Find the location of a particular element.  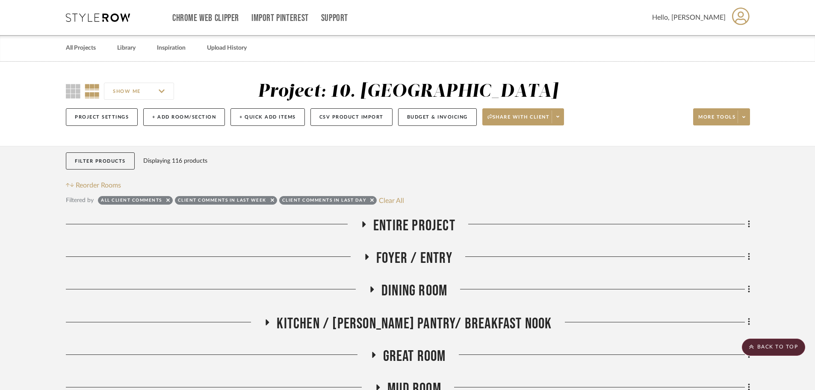

div: Filtered by is located at coordinates (80, 200).